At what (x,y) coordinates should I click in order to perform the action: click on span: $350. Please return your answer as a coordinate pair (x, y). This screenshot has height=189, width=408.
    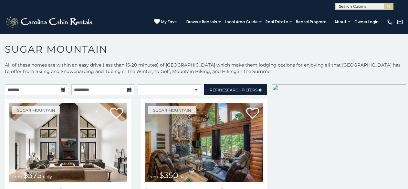
    Looking at the image, I should click on (169, 175).